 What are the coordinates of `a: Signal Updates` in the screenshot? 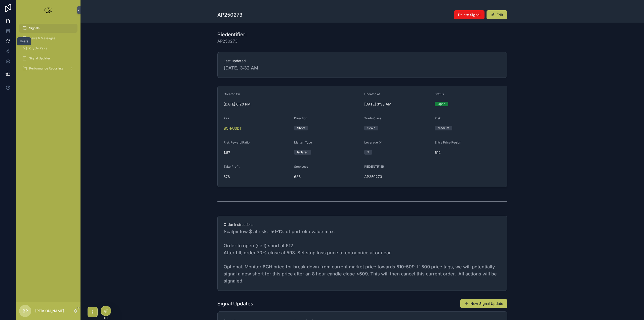 It's located at (48, 58).